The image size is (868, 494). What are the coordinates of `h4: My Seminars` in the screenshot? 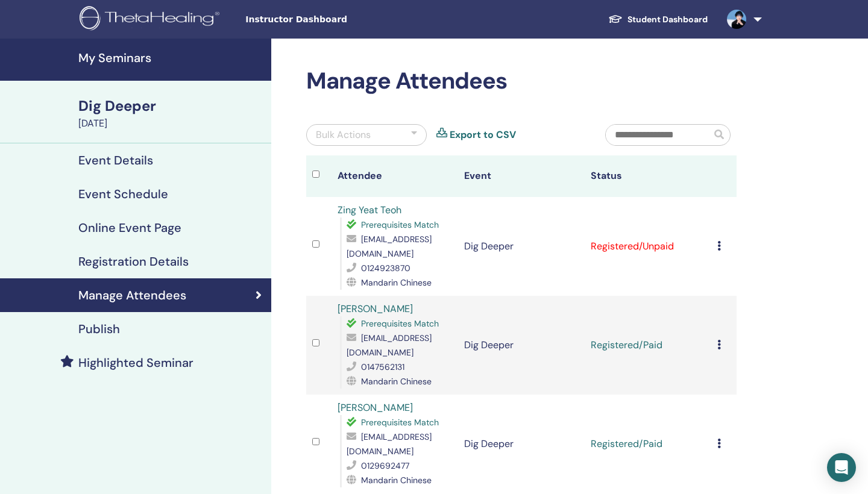 It's located at (171, 58).